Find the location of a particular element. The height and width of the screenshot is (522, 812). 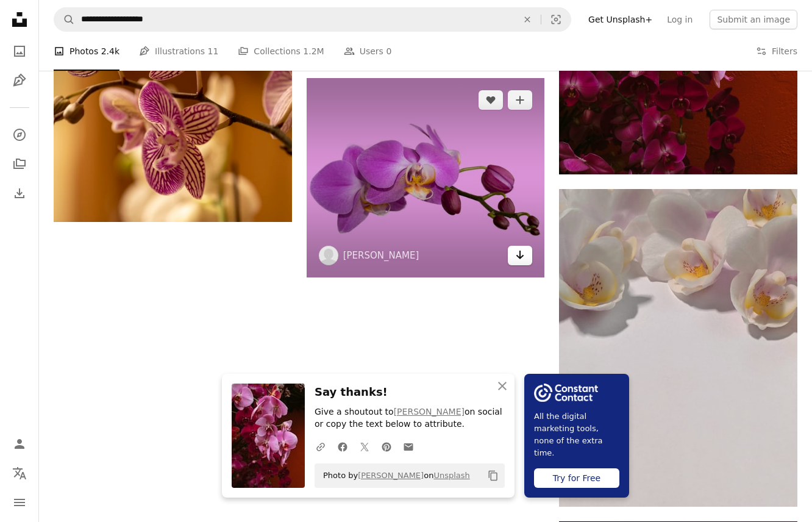

button: Search Unsplash is located at coordinates (65, 19).